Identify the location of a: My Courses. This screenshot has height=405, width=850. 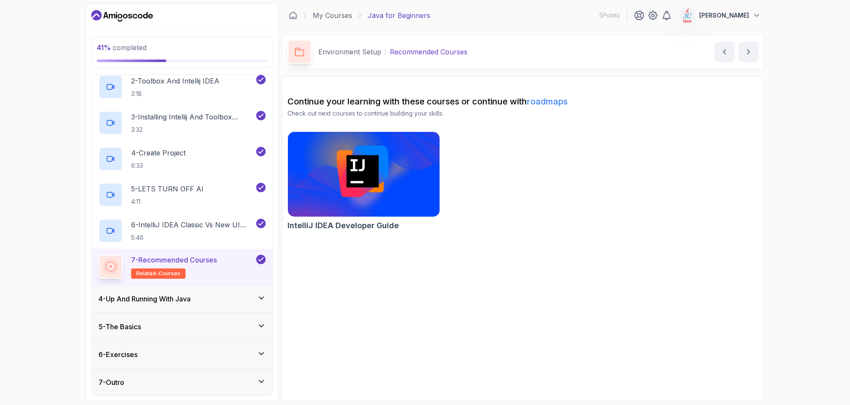
(332, 15).